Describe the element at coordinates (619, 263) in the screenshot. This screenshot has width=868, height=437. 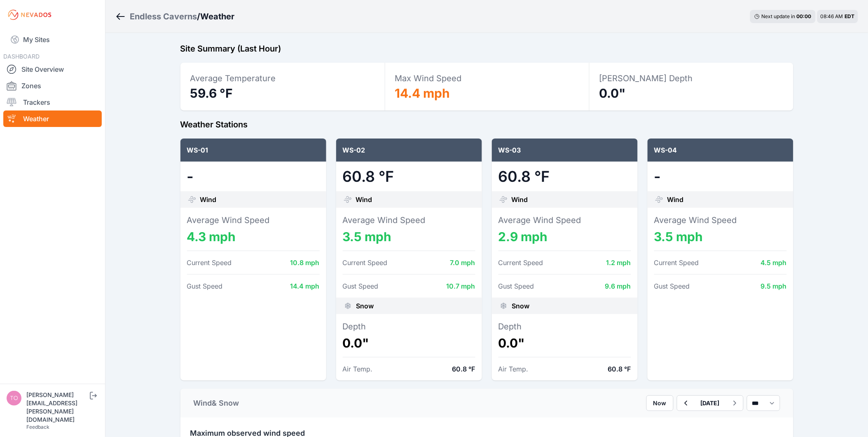
I see `dd: 1.2 mph` at that location.